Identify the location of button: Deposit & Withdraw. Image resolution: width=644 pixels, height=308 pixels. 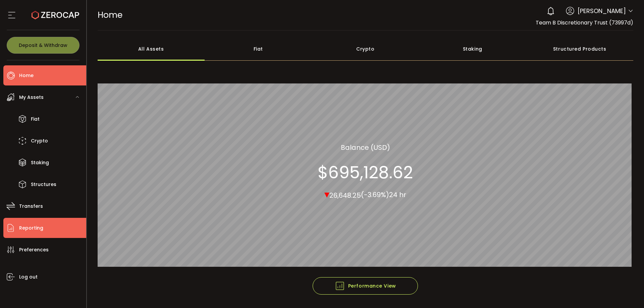
(43, 45).